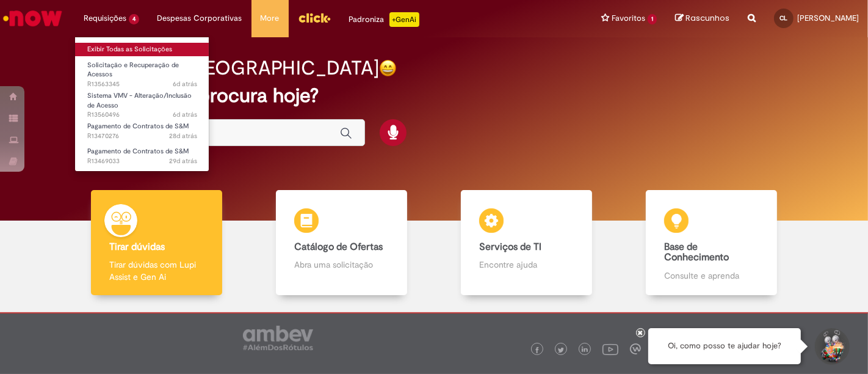  Describe the element at coordinates (142, 72) in the screenshot. I see `a: Aberto R13563345 : Solicitação e Recuperação de Acessos` at that location.